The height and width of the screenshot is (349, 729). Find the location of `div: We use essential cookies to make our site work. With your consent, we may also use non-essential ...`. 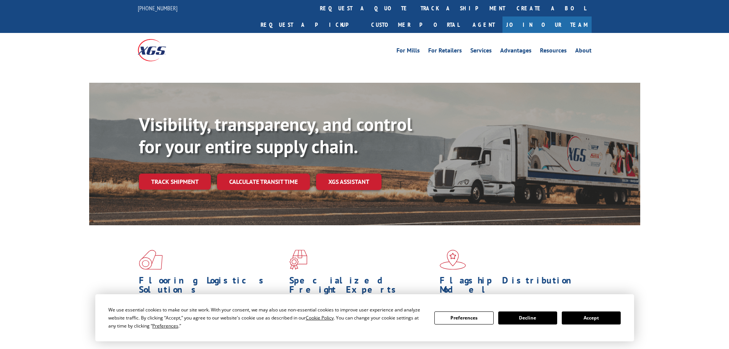

div: We use essential cookies to make our site work. With your consent, we may also use non-essential ... is located at coordinates (267, 317).